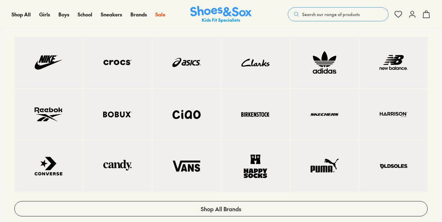 Image resolution: width=442 pixels, height=222 pixels. What do you see at coordinates (64, 14) in the screenshot?
I see `a: Boys` at bounding box center [64, 14].